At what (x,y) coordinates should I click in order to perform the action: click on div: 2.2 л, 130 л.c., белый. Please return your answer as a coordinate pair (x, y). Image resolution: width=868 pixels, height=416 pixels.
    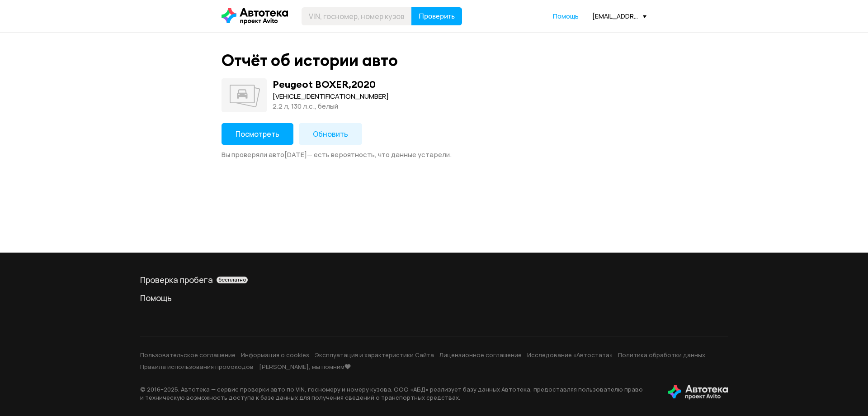
    Looking at the image, I should click on (330, 106).